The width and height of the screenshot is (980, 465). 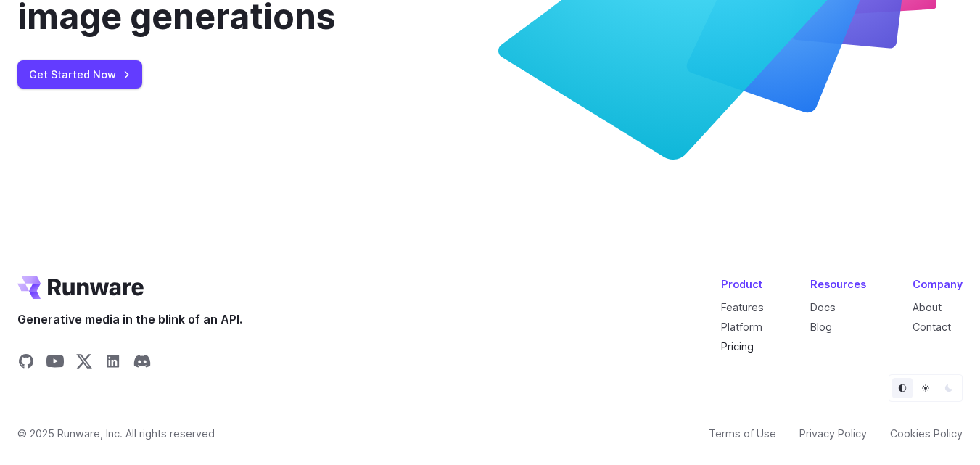 I want to click on div: Resources, so click(x=837, y=284).